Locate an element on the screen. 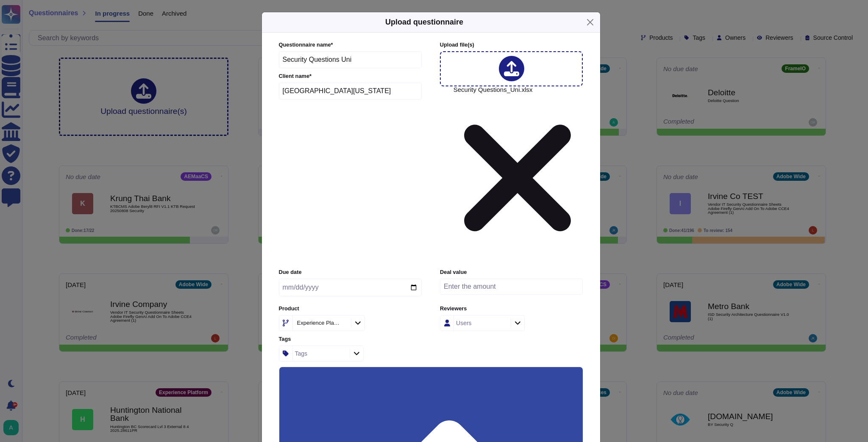  label: Product is located at coordinates (350, 309).